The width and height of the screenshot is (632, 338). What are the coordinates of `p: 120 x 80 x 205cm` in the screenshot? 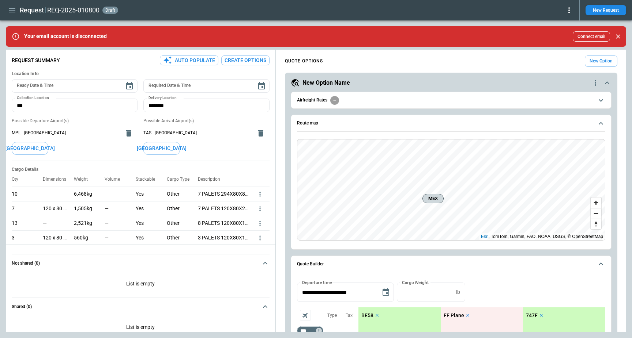 It's located at (55, 209).